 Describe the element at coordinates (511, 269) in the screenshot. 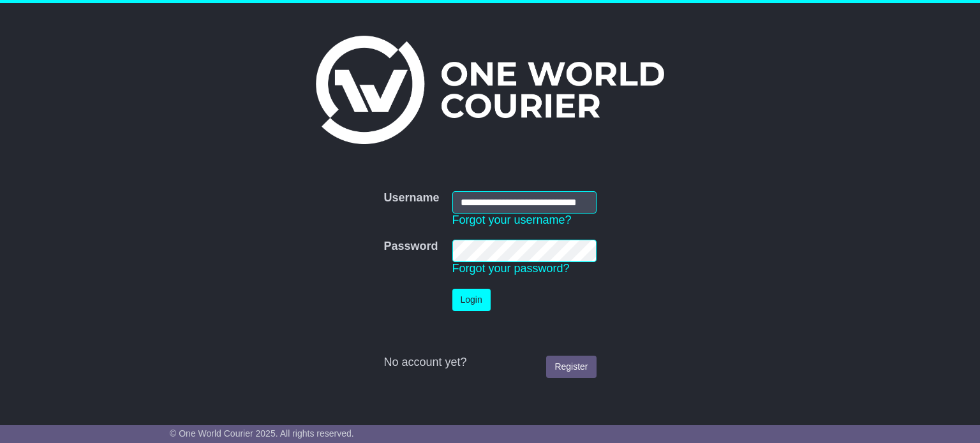

I see `a: Forgot your password?` at that location.